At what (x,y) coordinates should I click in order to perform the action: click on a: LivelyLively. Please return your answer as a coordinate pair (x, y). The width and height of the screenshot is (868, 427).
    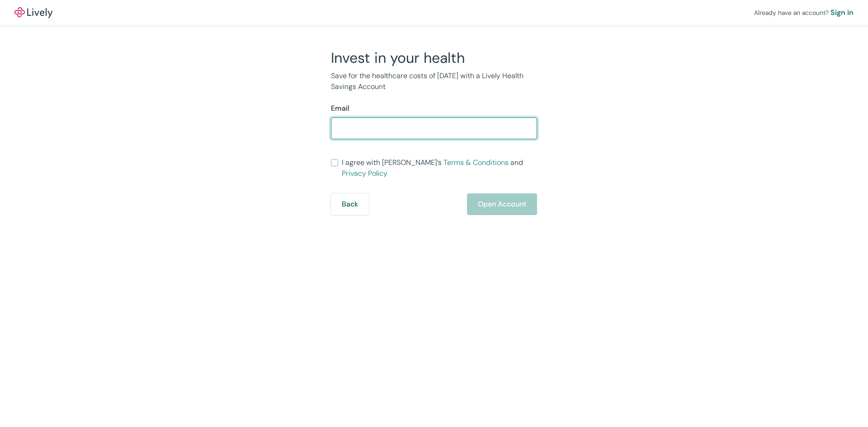
    Looking at the image, I should click on (33, 12).